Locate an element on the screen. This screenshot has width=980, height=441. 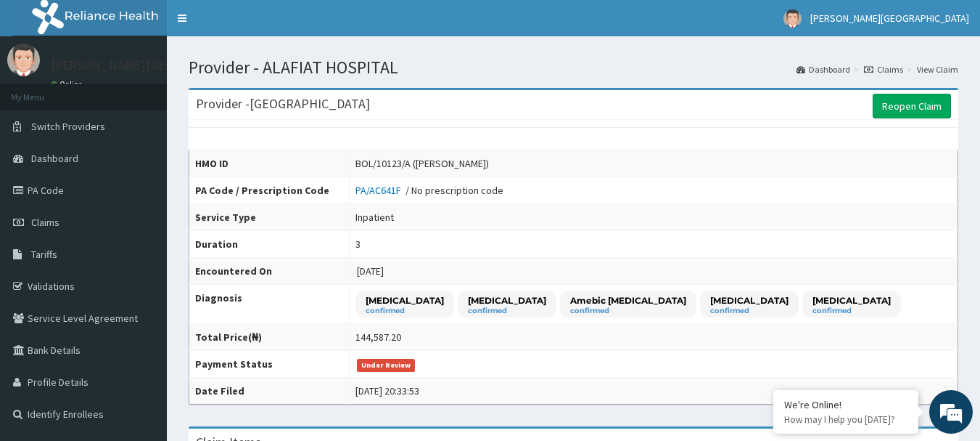
th: Payment Status is located at coordinates (269, 364).